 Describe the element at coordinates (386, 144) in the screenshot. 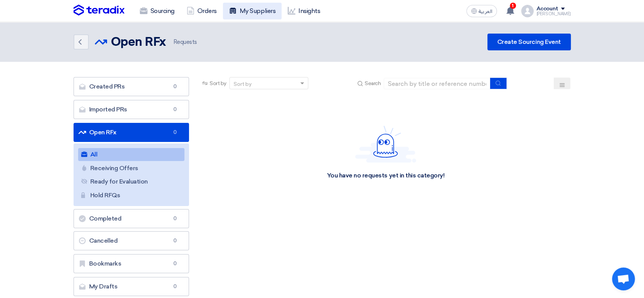

I see `img: Hello` at that location.